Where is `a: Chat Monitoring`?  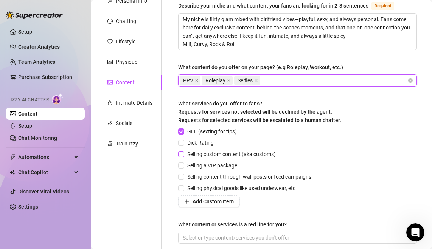 a: Chat Monitoring is located at coordinates (37, 138).